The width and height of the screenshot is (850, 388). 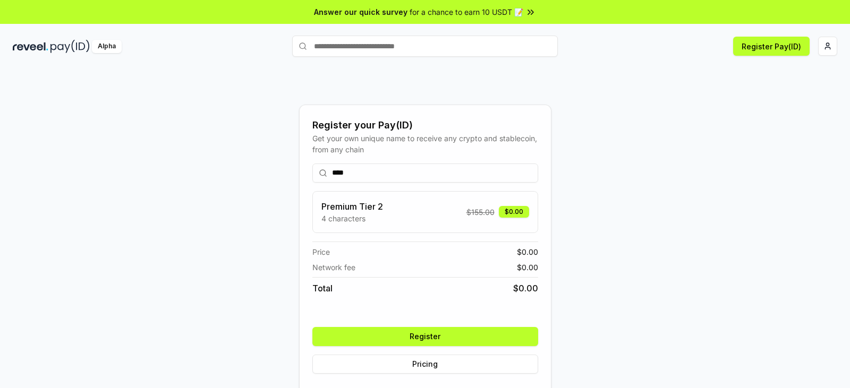 I want to click on span: Answer our quick survey, so click(x=361, y=12).